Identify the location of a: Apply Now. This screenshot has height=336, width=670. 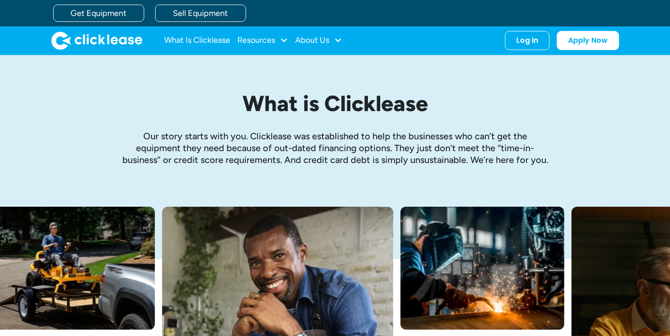
(588, 40).